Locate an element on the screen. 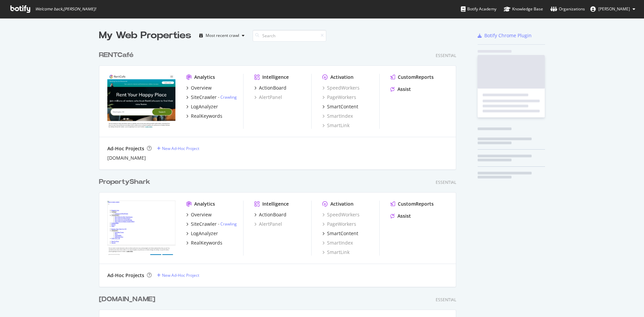 This screenshot has width=644, height=317. div: My Web Properties is located at coordinates (145, 36).